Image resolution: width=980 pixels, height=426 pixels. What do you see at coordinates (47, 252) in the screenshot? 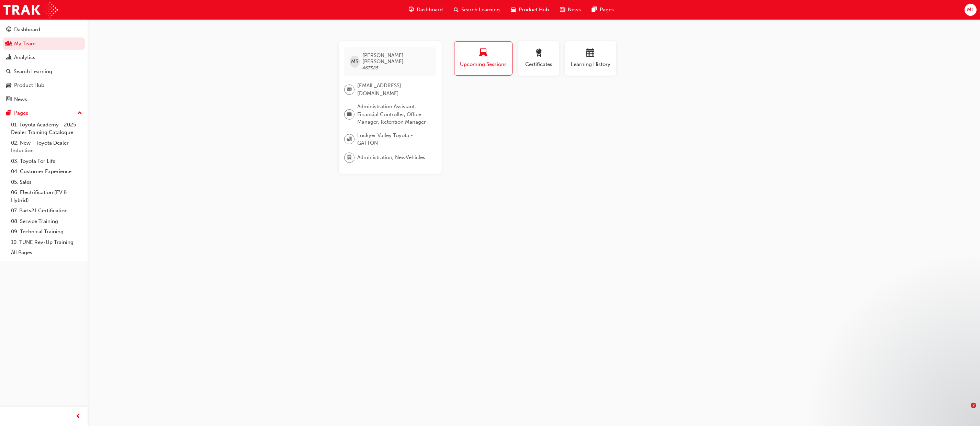
I see `a: All Pages` at bounding box center [47, 252].